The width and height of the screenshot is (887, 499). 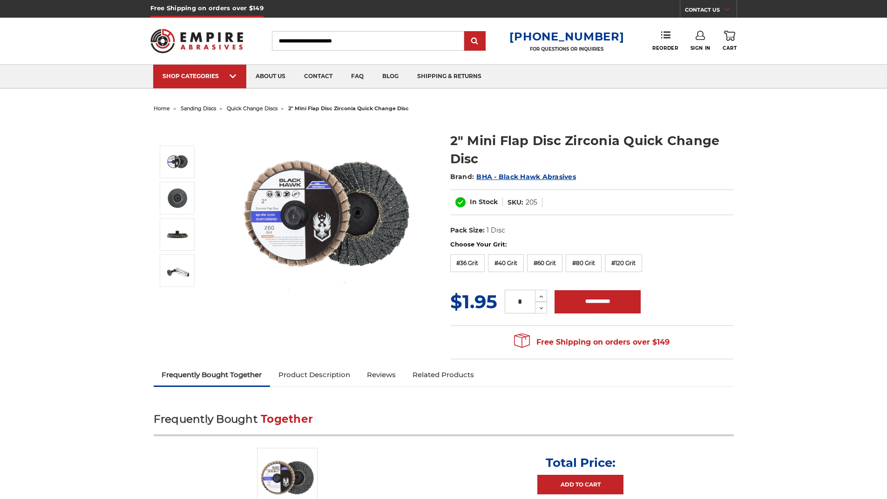 What do you see at coordinates (381, 375) in the screenshot?
I see `a: Reviews` at bounding box center [381, 375].